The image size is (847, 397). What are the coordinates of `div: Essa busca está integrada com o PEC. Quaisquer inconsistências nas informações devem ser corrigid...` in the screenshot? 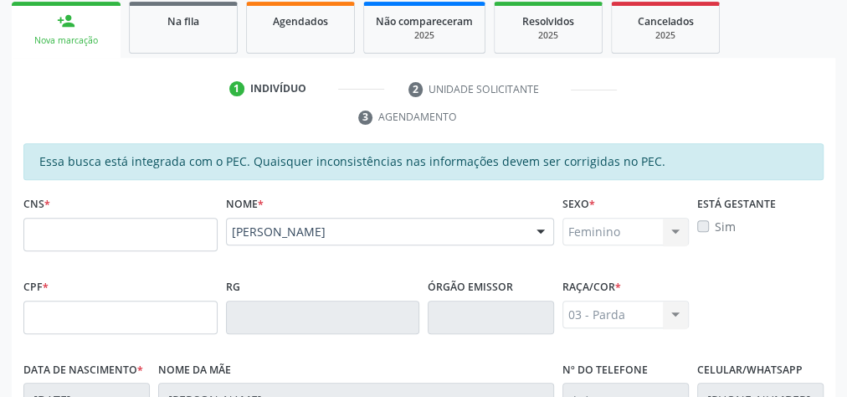 It's located at (424, 162).